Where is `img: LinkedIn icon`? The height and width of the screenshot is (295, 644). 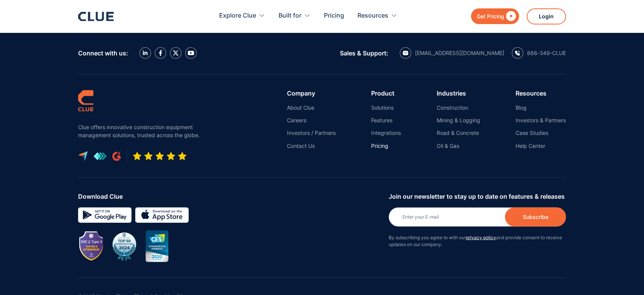
img: LinkedIn icon is located at coordinates (145, 53).